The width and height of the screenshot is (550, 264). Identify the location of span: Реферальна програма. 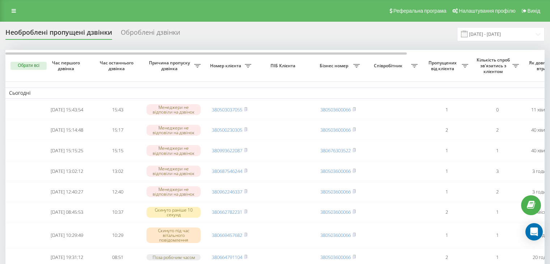
(420, 11).